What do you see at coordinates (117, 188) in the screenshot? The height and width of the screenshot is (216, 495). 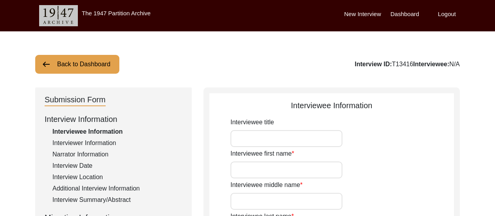 I see `div: Additional Interview Information` at bounding box center [117, 188].